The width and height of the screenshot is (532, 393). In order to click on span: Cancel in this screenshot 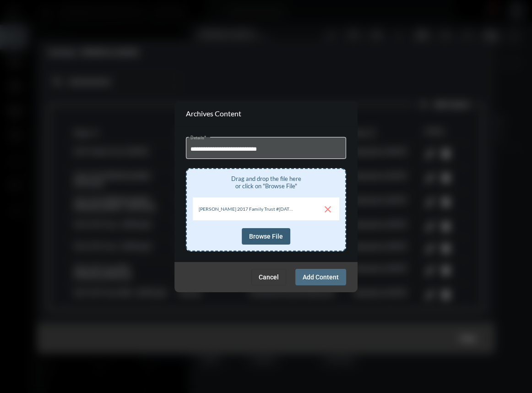, I will do `click(269, 277)`.